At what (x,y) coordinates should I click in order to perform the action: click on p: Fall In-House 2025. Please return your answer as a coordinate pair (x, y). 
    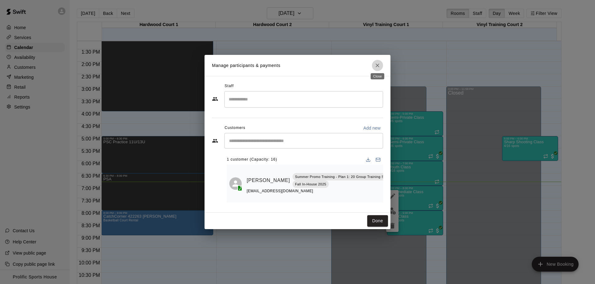
    Looking at the image, I should click on (310, 184).